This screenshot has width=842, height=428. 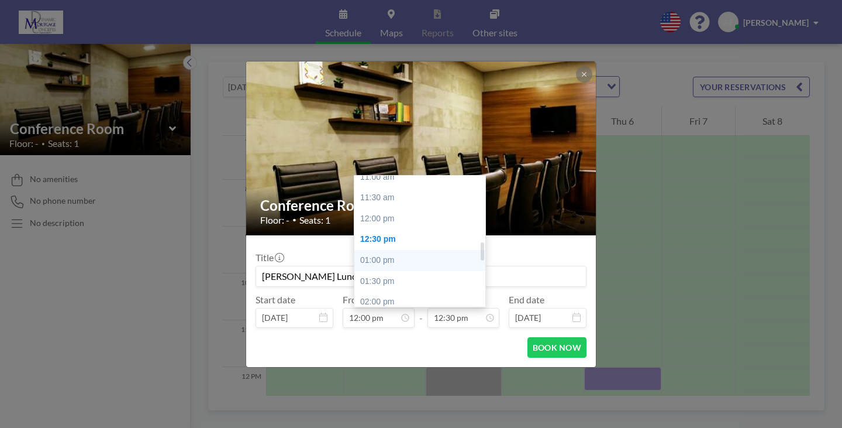 I want to click on label: End date, so click(x=526, y=299).